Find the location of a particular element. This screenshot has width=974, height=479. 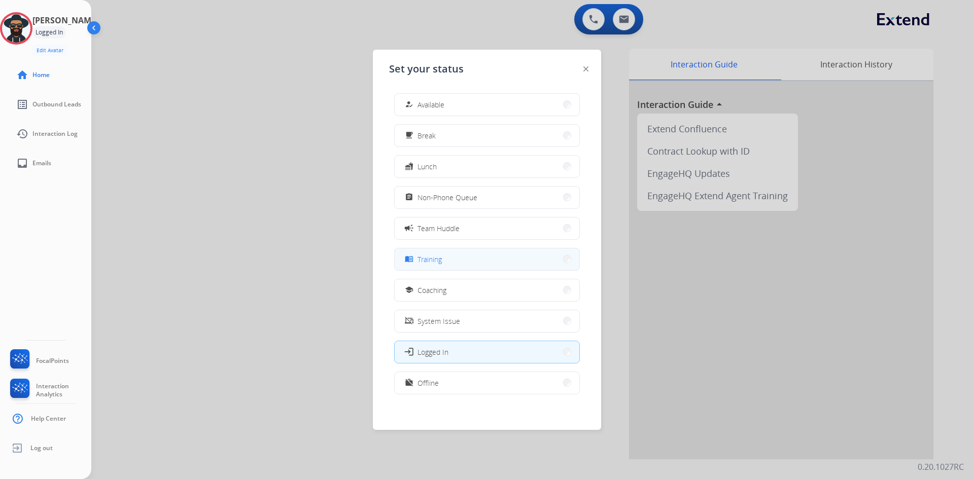

div: Logged In is located at coordinates (49, 32).